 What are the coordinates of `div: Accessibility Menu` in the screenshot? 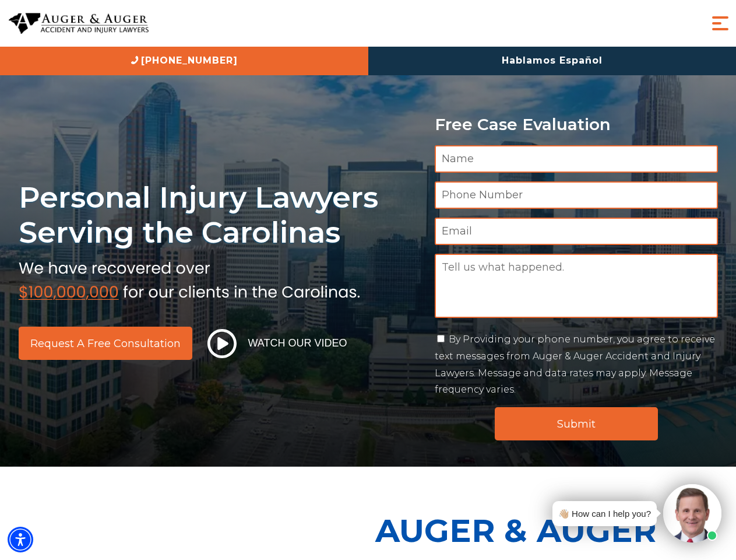 It's located at (20, 540).